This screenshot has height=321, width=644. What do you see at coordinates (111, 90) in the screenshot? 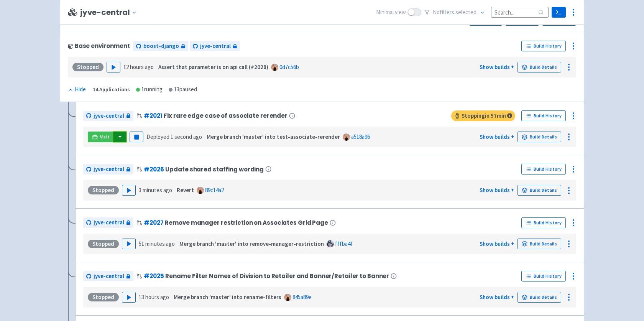
I see `div: 14 Applications` at bounding box center [111, 90].